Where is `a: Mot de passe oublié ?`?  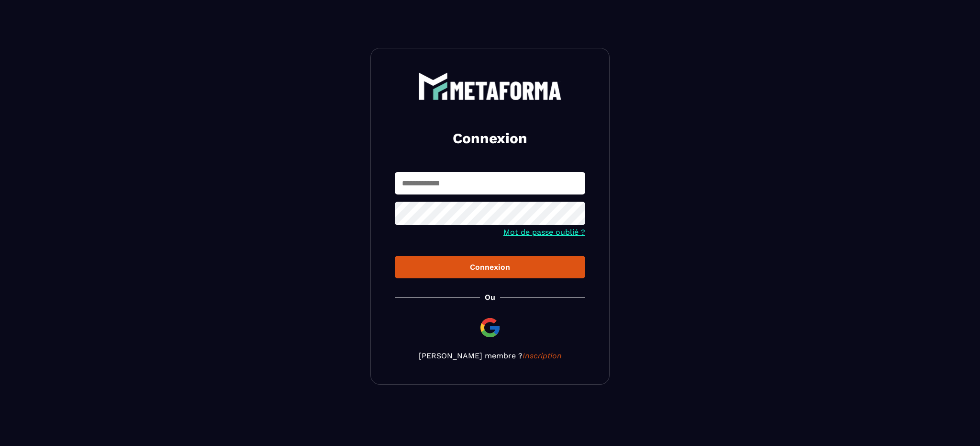 a: Mot de passe oublié ? is located at coordinates (544, 232).